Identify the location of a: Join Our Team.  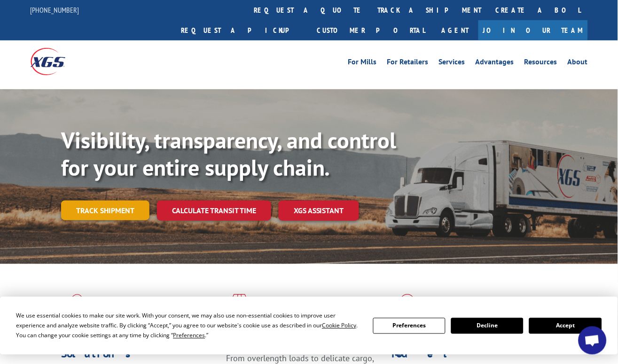
(533, 30).